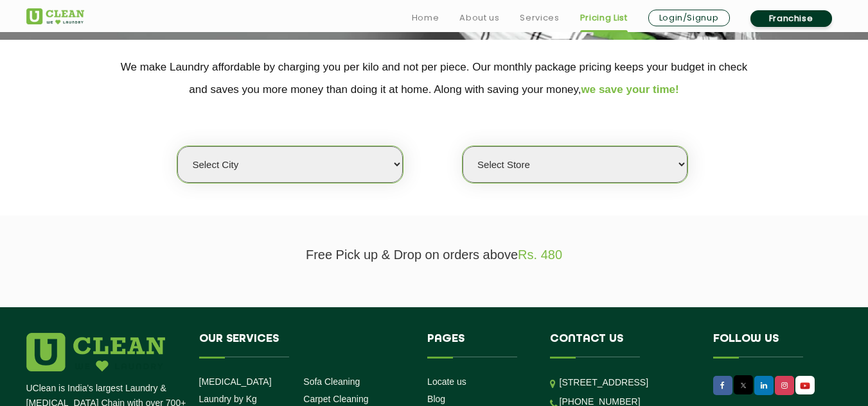  What do you see at coordinates (425, 18) in the screenshot?
I see `a: Home` at bounding box center [425, 18].